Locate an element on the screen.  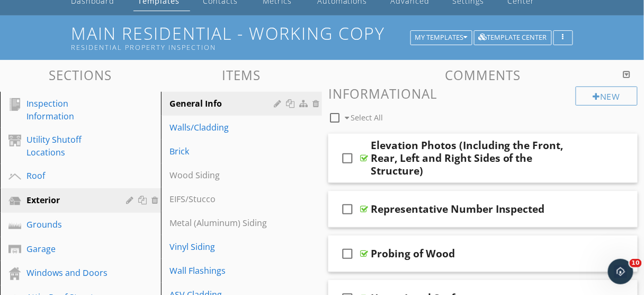
div: EIFS/Stucco is located at coordinates (223, 199).